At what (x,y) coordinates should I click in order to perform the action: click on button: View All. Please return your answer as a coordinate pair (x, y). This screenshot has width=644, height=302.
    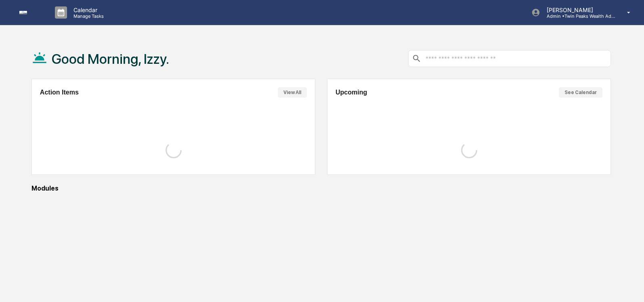
    Looking at the image, I should click on (293, 92).